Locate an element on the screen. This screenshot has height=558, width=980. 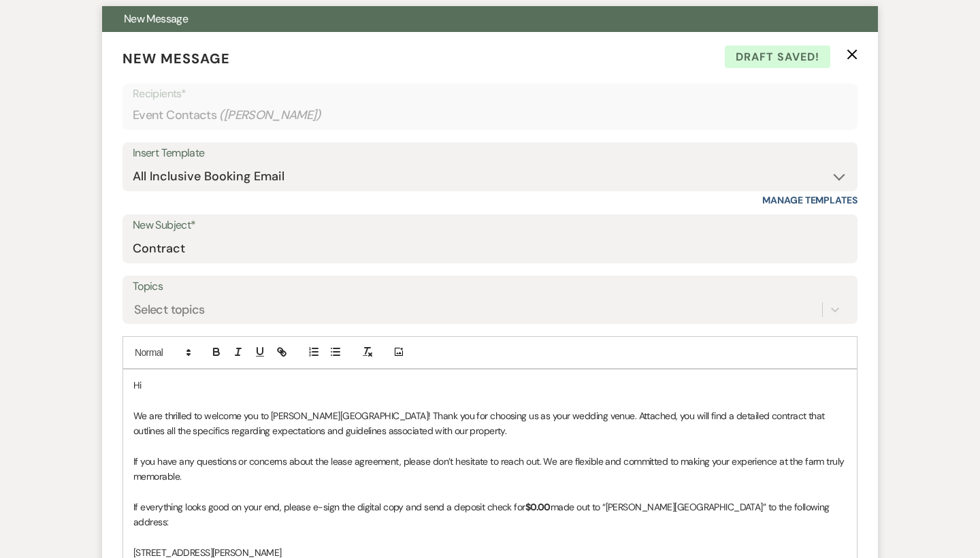
p: If you have any questions or concerns about the lease agreement, please don’t hesitate to reach o... is located at coordinates (490, 469).